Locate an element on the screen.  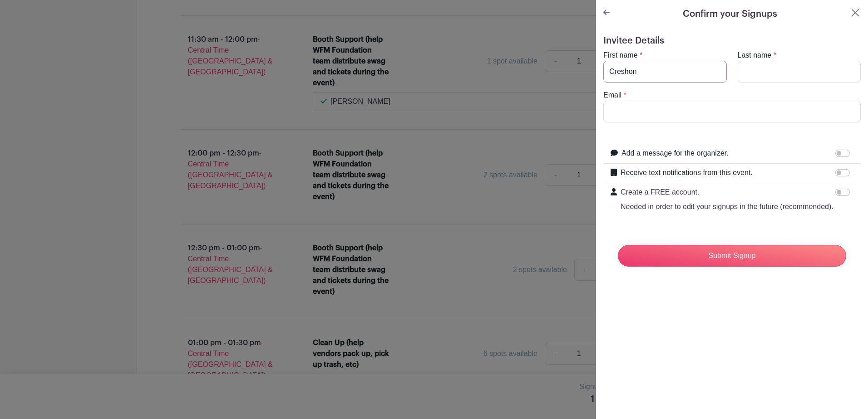
button: Close is located at coordinates (855, 13).